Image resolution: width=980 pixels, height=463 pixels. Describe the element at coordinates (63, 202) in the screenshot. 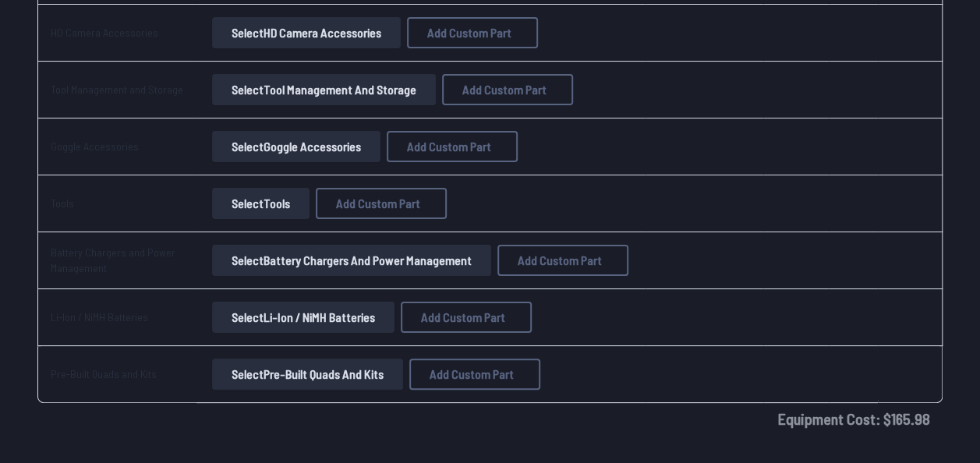

I see `a: Tools` at that location.